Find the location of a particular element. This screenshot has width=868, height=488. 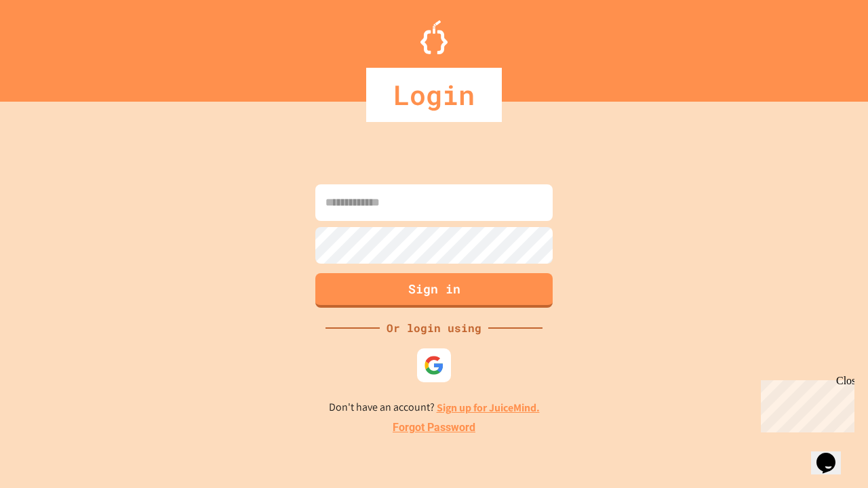

div: Chat with us now!Close is located at coordinates (49, 45).